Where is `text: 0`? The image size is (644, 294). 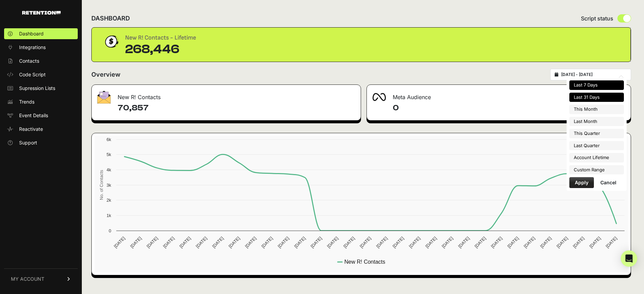
text: 0 is located at coordinates (110, 231).